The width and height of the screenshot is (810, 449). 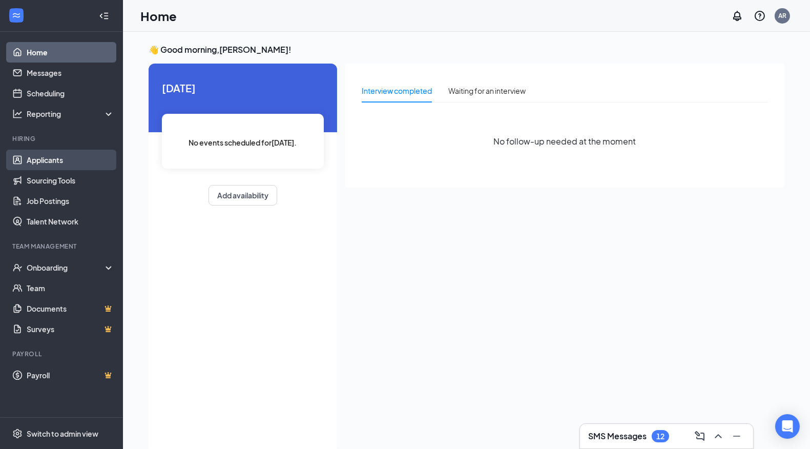 I want to click on div: Hiring, so click(x=62, y=138).